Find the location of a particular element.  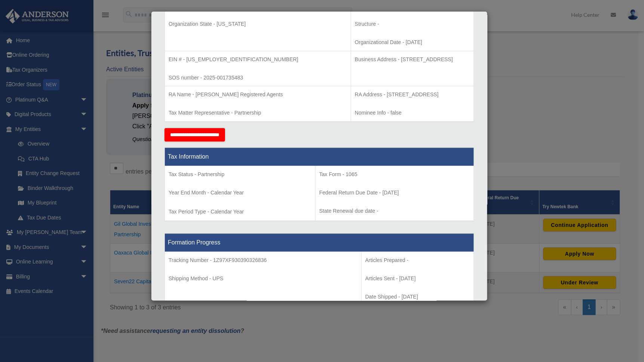

p: SOS number - 2025-001735483 is located at coordinates (257, 78).